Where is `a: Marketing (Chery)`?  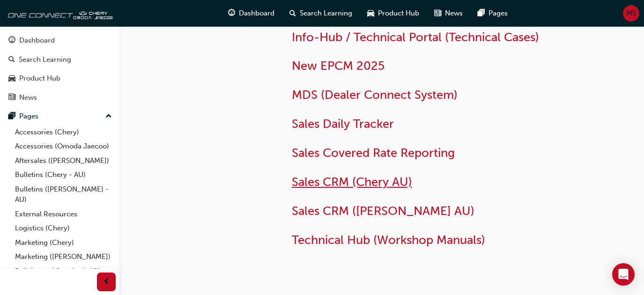
a: Marketing (Chery) is located at coordinates (63, 242).